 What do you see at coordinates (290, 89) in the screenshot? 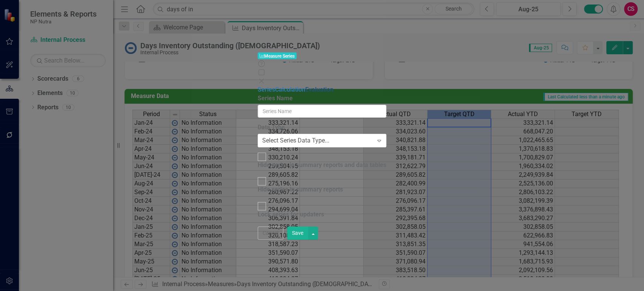
I see `a: Calculation` at bounding box center [290, 89].